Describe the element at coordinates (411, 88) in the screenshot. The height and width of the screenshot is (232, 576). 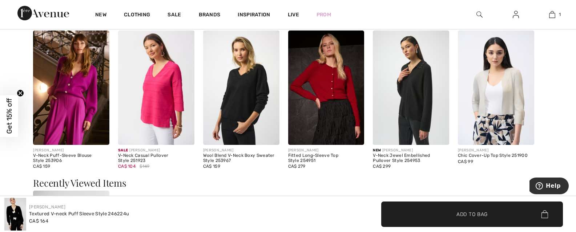
I see `a: V-Neck Jewel Embellished Pullover Style 254953` at that location.